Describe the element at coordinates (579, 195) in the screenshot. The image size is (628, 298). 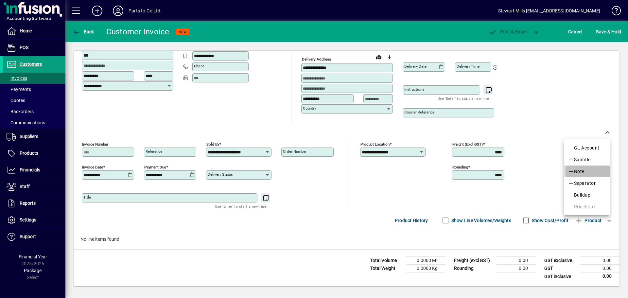
I see `span: Buildup` at that location.